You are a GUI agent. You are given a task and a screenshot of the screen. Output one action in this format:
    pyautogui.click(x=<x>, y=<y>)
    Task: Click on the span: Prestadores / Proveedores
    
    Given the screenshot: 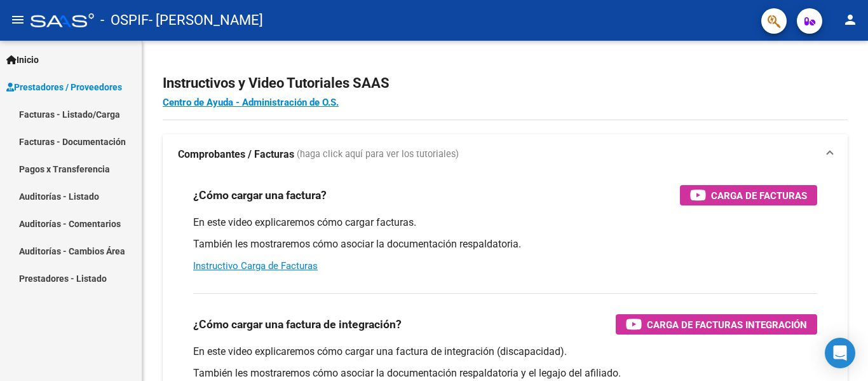 What is the action you would take?
    pyautogui.click(x=64, y=88)
    